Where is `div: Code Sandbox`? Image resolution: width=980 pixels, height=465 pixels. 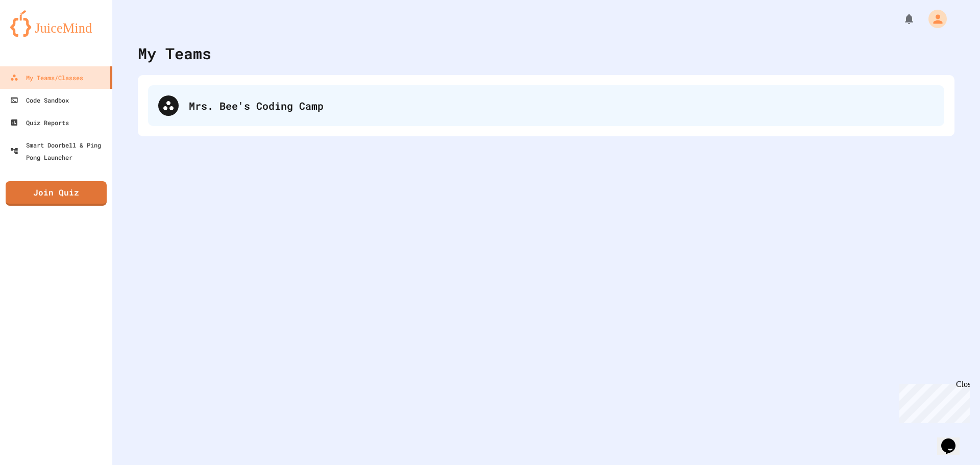 div: Code Sandbox is located at coordinates (39, 100).